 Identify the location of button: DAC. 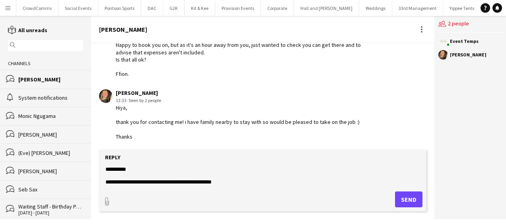
(152, 8).